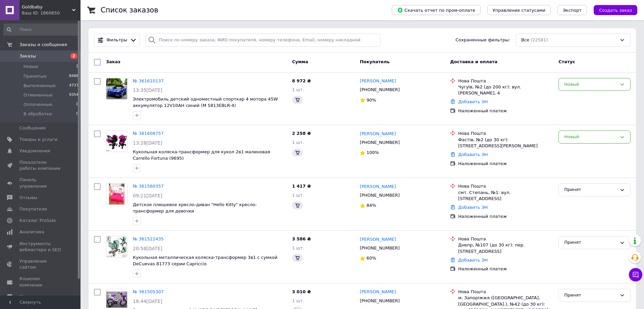 Image resolution: width=644 pixels, height=309 pixels. I want to click on span: Каталог ProSale, so click(38, 220).